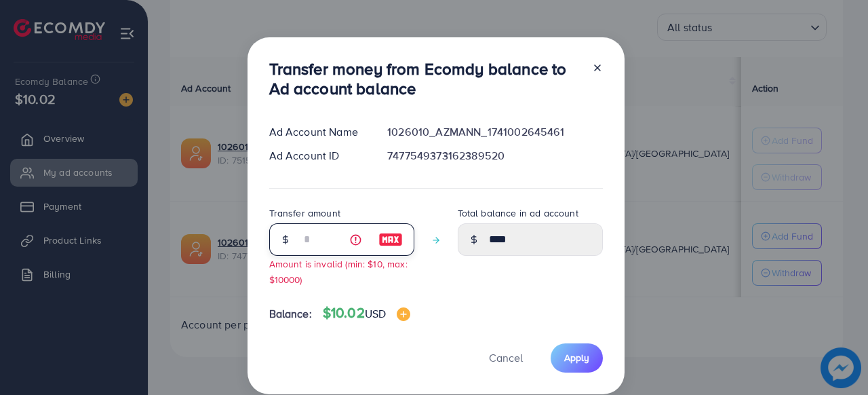 Image resolution: width=868 pixels, height=395 pixels. What do you see at coordinates (318, 155) in the screenshot?
I see `div: Ad Account ID` at bounding box center [318, 155].